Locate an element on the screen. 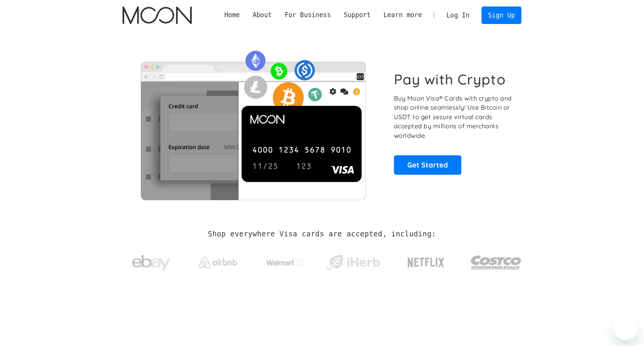 The height and width of the screenshot is (346, 644). a: Home is located at coordinates (232, 15).